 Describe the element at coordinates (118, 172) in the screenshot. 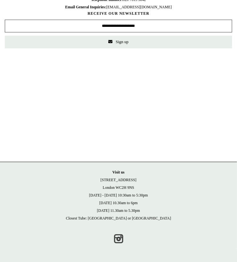

I see `strong: Visit us` at that location.